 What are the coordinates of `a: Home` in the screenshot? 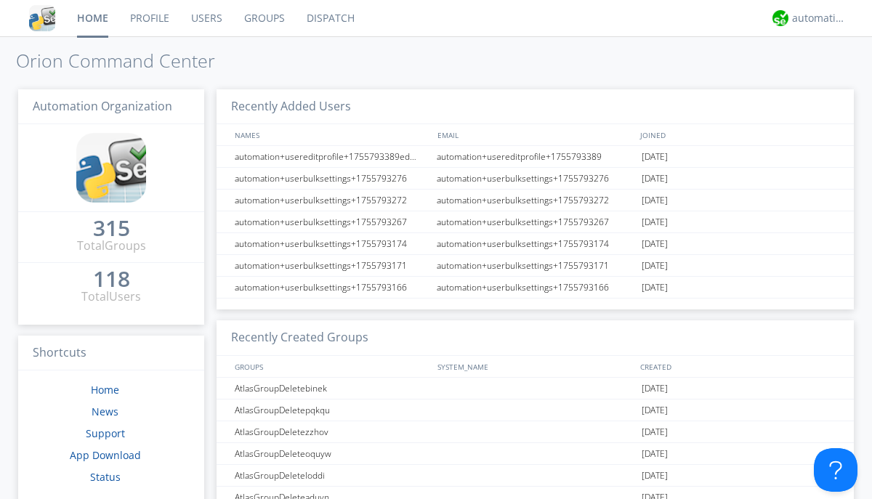 It's located at (105, 389).